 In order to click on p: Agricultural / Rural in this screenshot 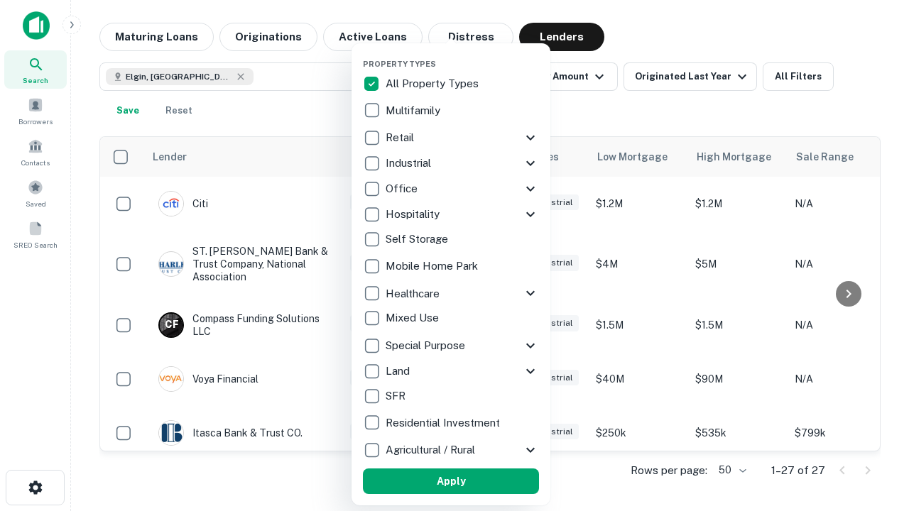, I will do `click(432, 450)`.